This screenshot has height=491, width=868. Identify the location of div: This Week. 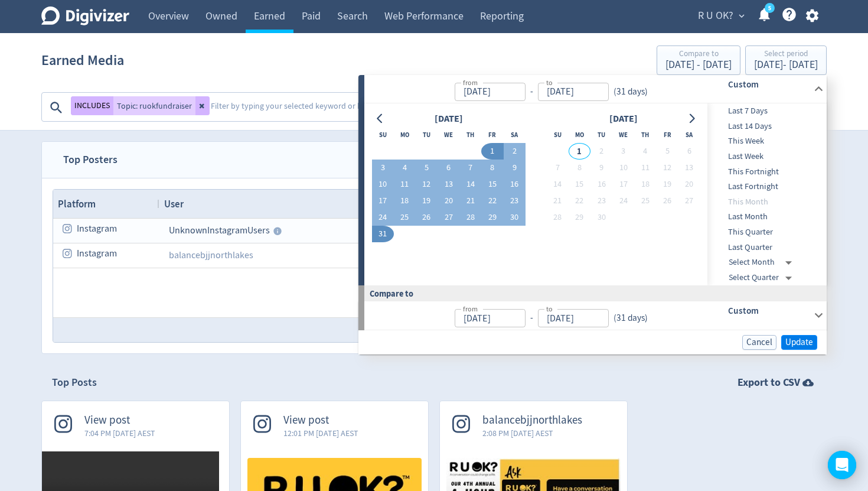
(766, 141).